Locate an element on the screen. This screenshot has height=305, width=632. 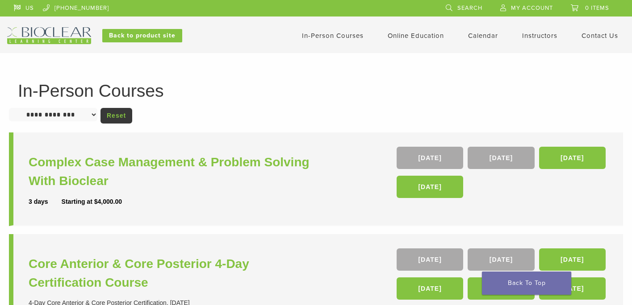
a: Reset is located at coordinates (116, 116).